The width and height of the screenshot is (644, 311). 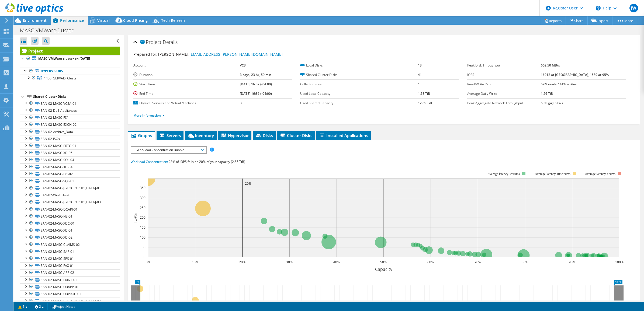 What do you see at coordinates (241, 103) in the screenshot?
I see `b: 3` at bounding box center [241, 103].